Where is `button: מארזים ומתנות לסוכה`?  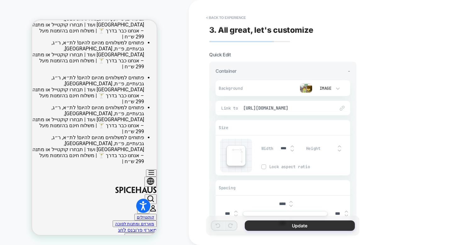 button: מארזים ומתנות לסוכה is located at coordinates (102, 203).